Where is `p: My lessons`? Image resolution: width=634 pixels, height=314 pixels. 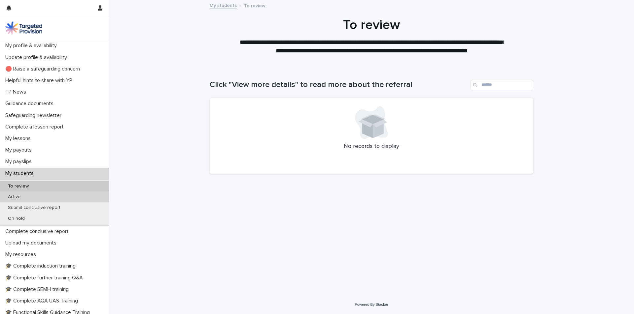
p: My lessons is located at coordinates (19, 139).